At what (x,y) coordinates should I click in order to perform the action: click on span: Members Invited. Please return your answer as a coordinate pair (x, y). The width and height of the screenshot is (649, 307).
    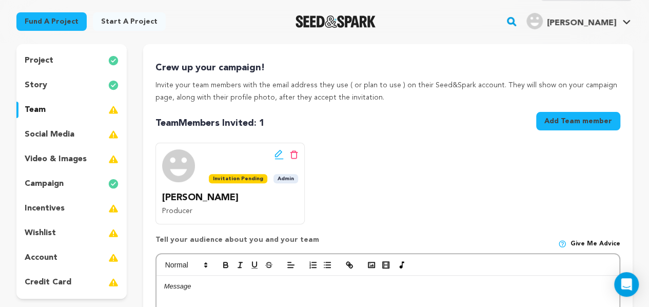
    Looking at the image, I should click on (216, 123).